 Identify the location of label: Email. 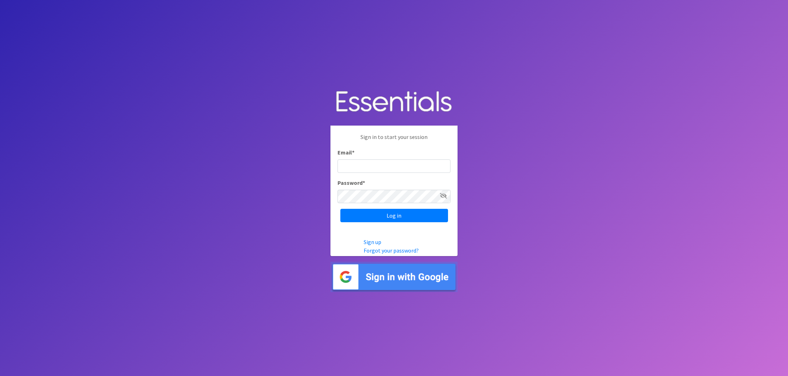
(346, 153).